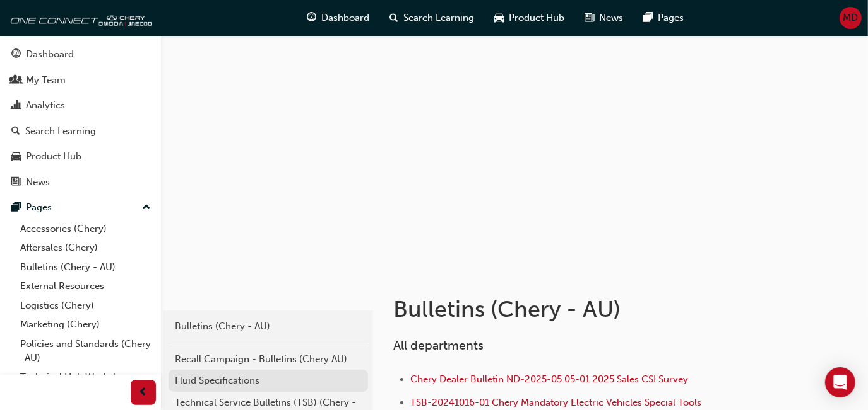 This screenshot has width=868, height=410. I want to click on div: Product Hub, so click(54, 157).